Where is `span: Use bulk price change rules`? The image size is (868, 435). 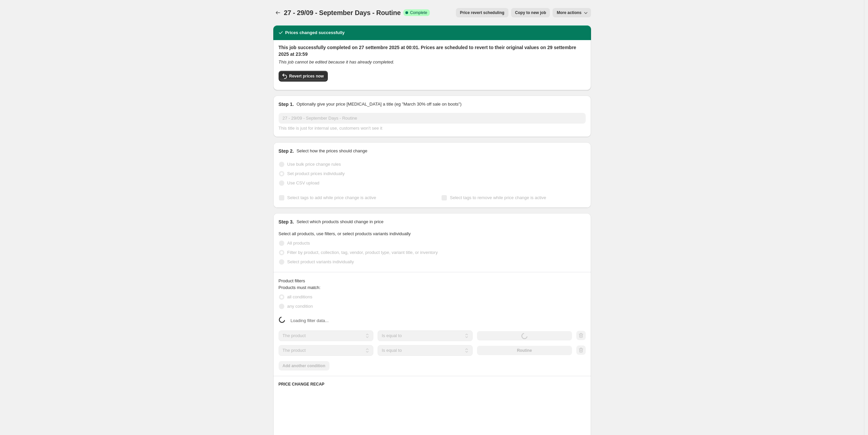
span: Use bulk price change rules is located at coordinates (314, 164).